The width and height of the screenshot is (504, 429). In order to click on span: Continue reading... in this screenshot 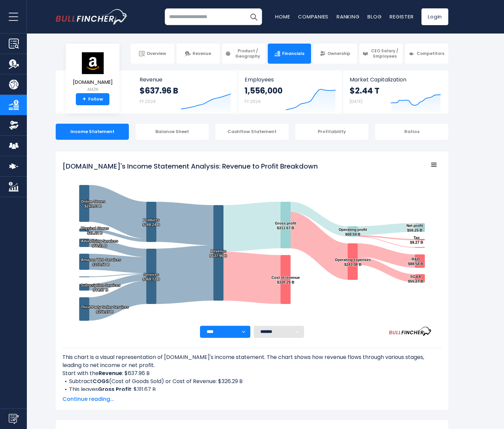, I will do `click(252, 399)`.